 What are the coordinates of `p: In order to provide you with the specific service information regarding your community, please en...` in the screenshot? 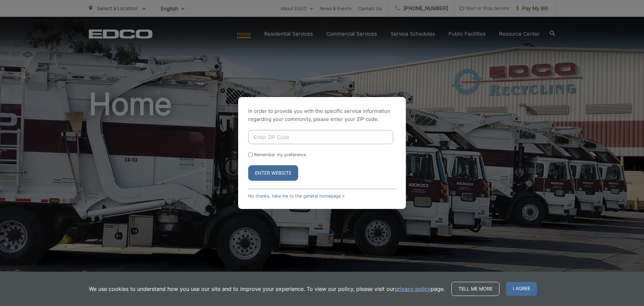 It's located at (322, 115).